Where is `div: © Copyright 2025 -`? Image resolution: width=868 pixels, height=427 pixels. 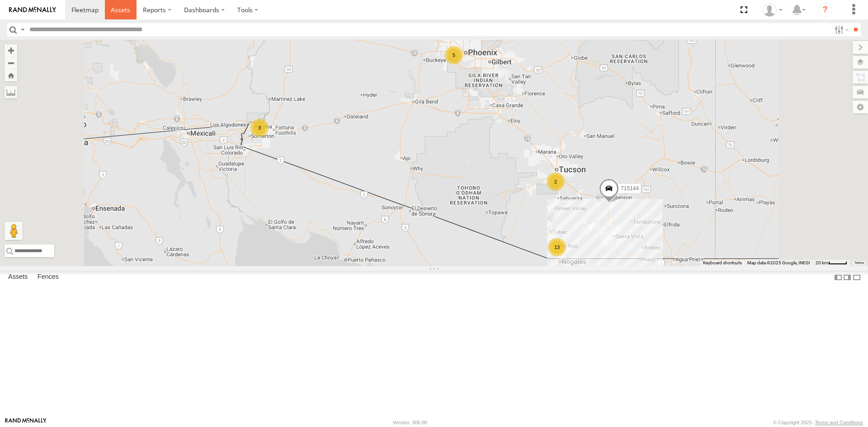
div: © Copyright 2025 - is located at coordinates (817, 422).